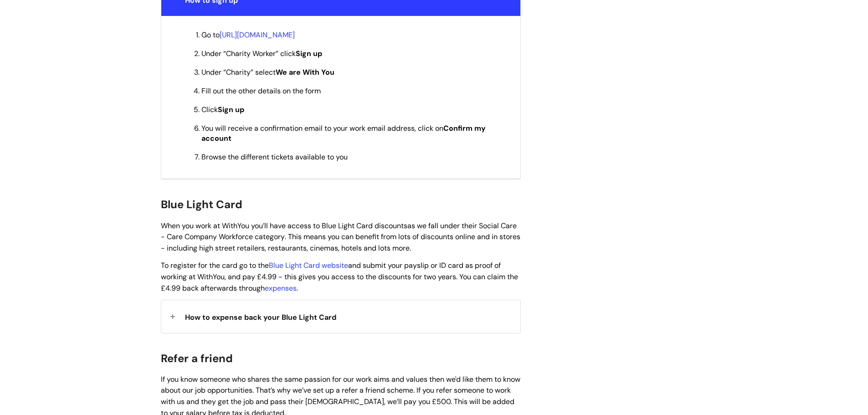 The height and width of the screenshot is (415, 868). What do you see at coordinates (261, 53) in the screenshot?
I see `span: Under “Charity Worker” click` at bounding box center [261, 53].